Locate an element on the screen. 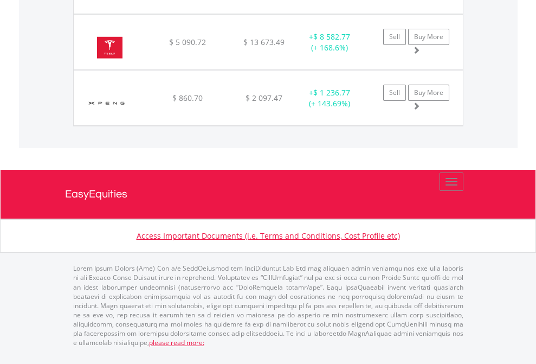 The width and height of the screenshot is (536, 364). span: $ 860.70 is located at coordinates (188, 98).